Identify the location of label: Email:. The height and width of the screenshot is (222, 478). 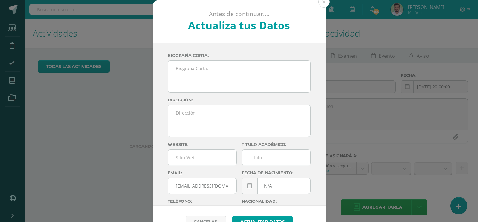
(202, 172).